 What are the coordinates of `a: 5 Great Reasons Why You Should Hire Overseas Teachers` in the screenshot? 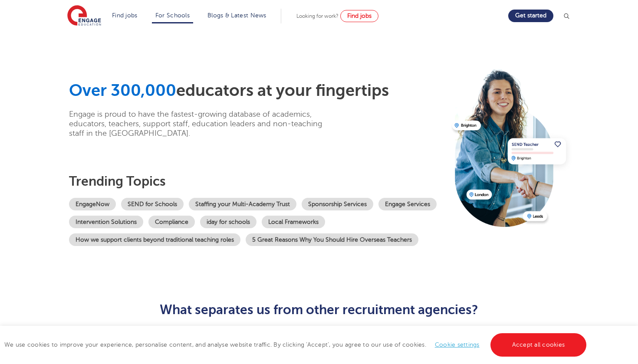 It's located at (332, 239).